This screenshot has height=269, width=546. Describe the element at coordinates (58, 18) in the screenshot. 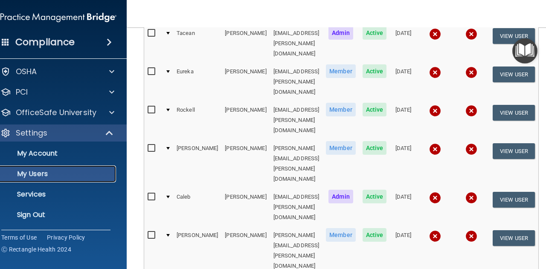

I see `img: PMB logo` at that location.